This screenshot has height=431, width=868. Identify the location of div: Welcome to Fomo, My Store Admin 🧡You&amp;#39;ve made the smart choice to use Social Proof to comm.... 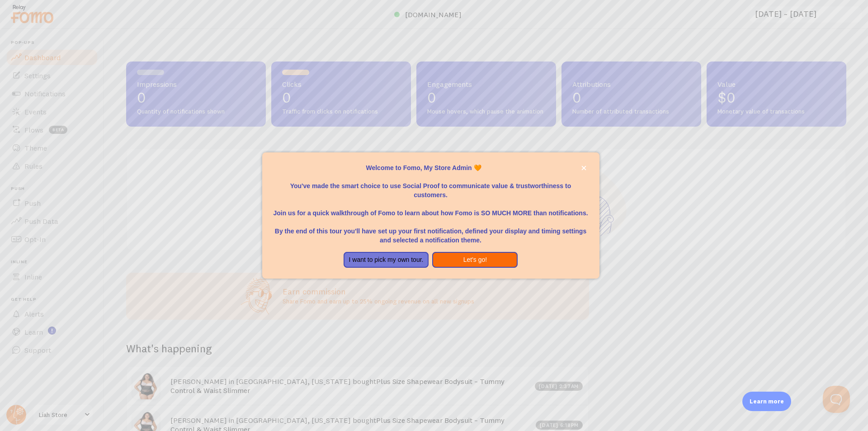
(431, 216).